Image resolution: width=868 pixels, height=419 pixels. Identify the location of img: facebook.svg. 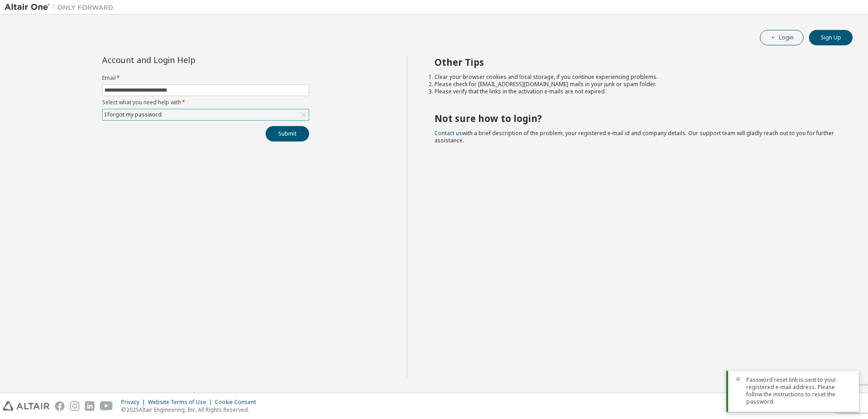
(60, 406).